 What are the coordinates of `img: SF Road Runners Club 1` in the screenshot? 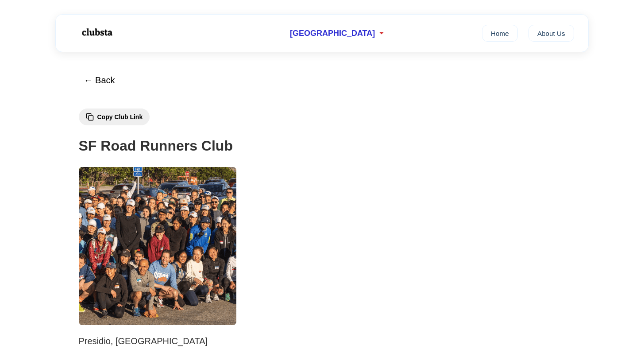 It's located at (157, 246).